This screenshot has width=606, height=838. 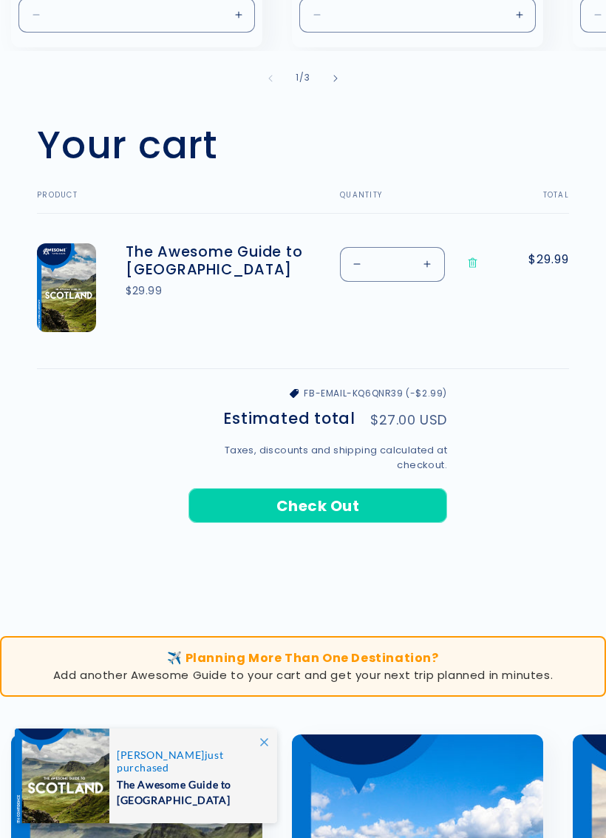 I want to click on h1: Your cart, so click(x=127, y=145).